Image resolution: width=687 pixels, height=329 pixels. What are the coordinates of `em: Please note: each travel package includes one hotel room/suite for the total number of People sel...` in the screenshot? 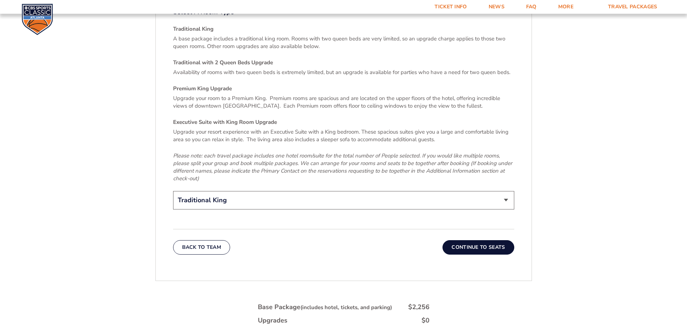 It's located at (343, 167).